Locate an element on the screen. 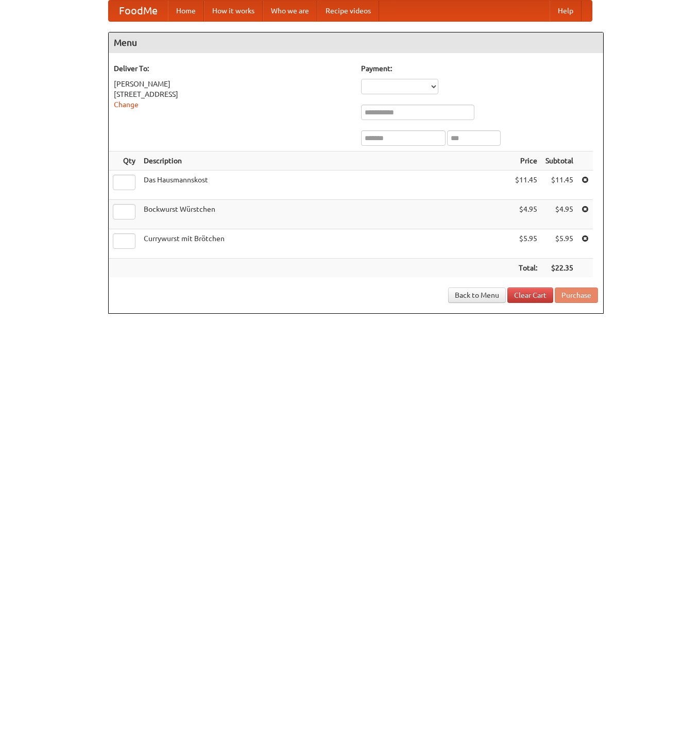 This screenshot has height=729, width=700. th: Qty is located at coordinates (124, 160).